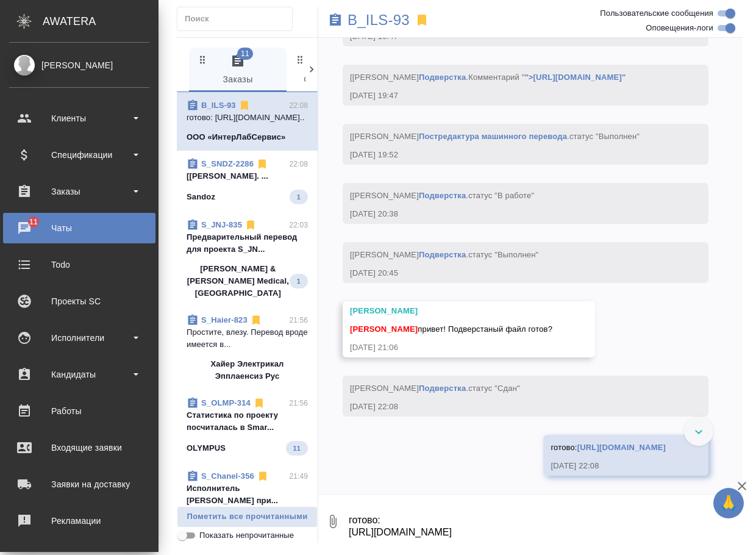 The width and height of the screenshot is (756, 555). I want to click on span: Оповещения-логи, so click(680, 28).